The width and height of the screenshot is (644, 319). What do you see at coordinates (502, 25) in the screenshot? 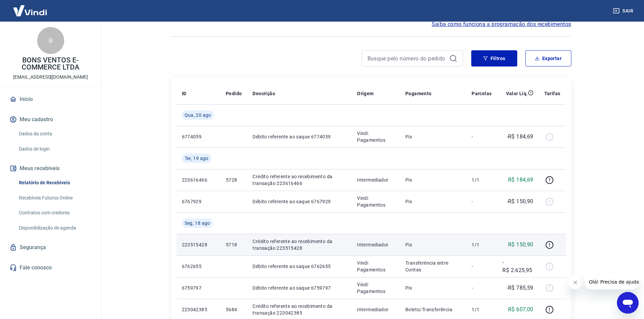
I see `span: Saiba como funciona a programação dos recebimentos` at bounding box center [502, 25].